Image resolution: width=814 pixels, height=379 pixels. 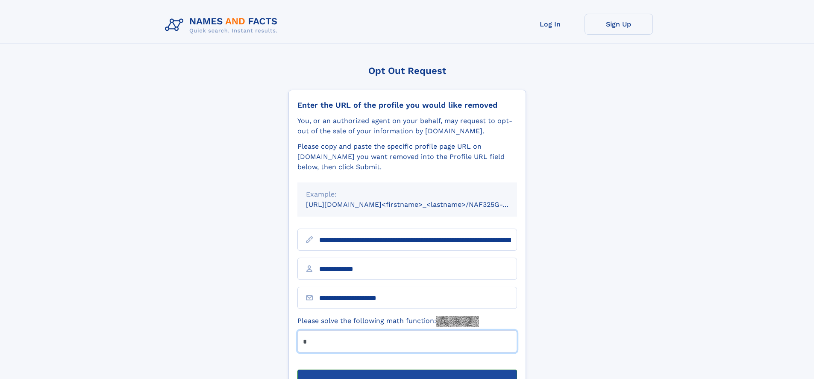 I want to click on div: You, or an authorized agent on your behalf, may request to opt-out of the sale of your informatio..., so click(x=407, y=126).